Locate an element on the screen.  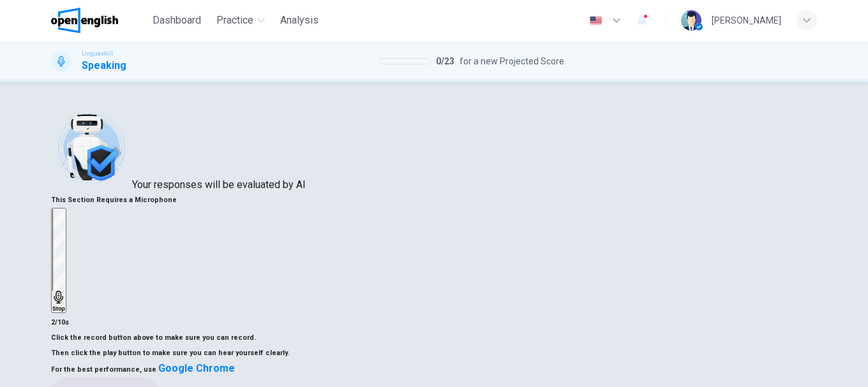
span: for a new Projected Score is located at coordinates (512, 61).